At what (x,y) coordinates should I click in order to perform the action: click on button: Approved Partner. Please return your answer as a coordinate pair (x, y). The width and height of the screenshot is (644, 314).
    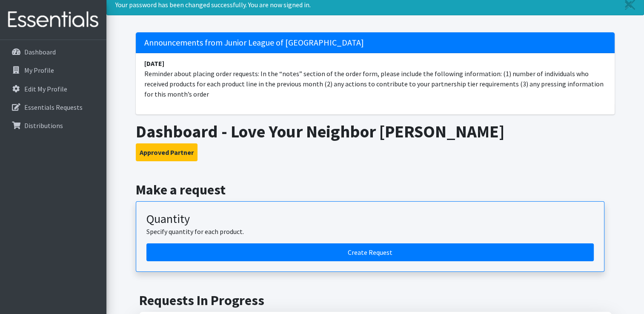
    Looking at the image, I should click on (166, 152).